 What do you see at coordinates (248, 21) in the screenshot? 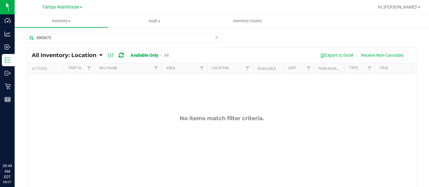
I see `span: Inventory Counts` at bounding box center [248, 21].